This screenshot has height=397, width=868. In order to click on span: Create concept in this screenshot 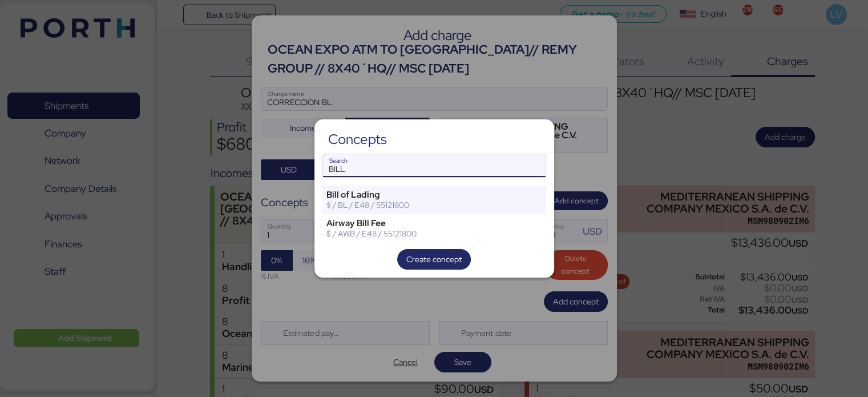, I will do `click(434, 259)`.